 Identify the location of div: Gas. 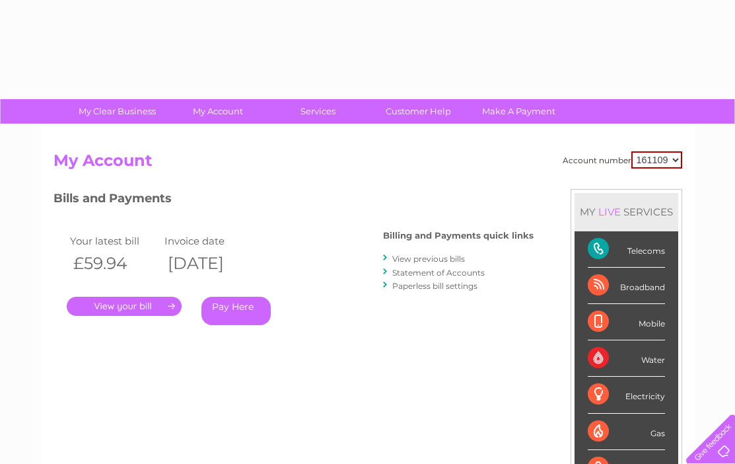
(626, 431).